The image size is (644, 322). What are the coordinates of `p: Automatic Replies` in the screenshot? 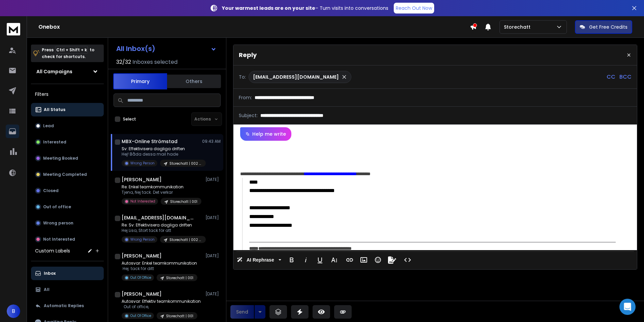 It's located at (64, 306).